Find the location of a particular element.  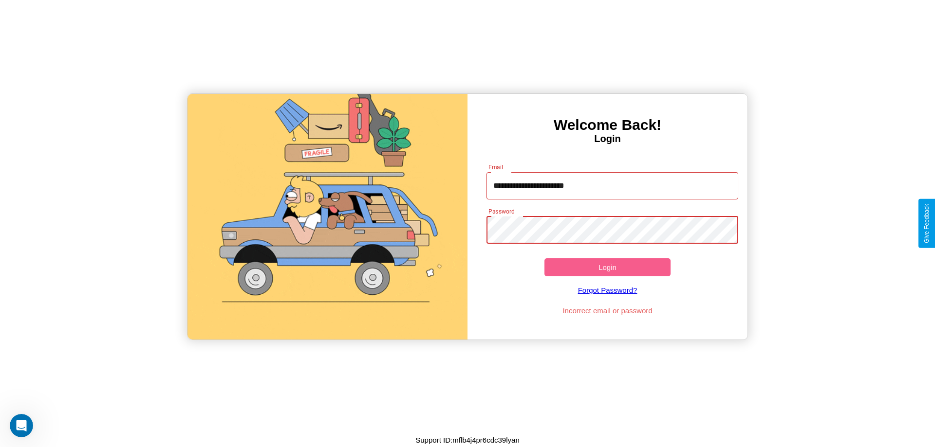

button: Login is located at coordinates (607, 267).